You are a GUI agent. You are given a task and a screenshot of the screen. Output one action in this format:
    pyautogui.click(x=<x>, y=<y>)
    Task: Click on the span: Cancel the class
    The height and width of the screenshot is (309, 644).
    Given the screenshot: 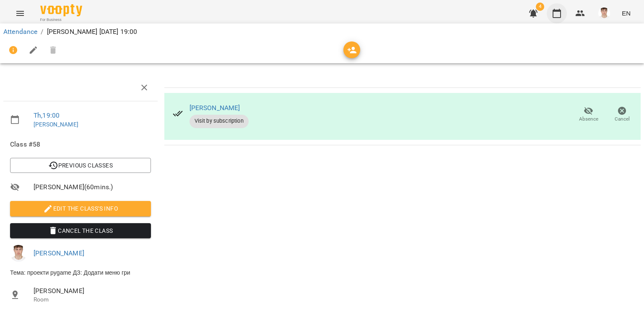 What is the action you would take?
    pyautogui.click(x=80, y=231)
    